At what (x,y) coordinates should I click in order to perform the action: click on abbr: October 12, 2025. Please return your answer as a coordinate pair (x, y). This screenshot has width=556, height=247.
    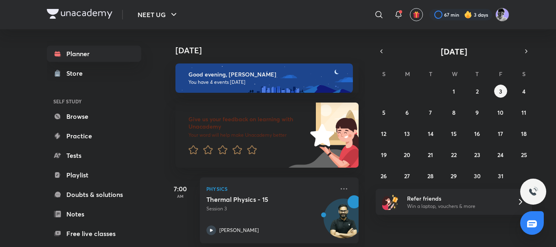
    Looking at the image, I should click on (383, 133).